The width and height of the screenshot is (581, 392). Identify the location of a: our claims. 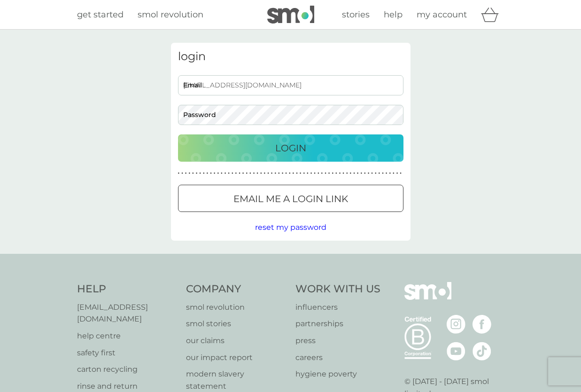
(236, 341).